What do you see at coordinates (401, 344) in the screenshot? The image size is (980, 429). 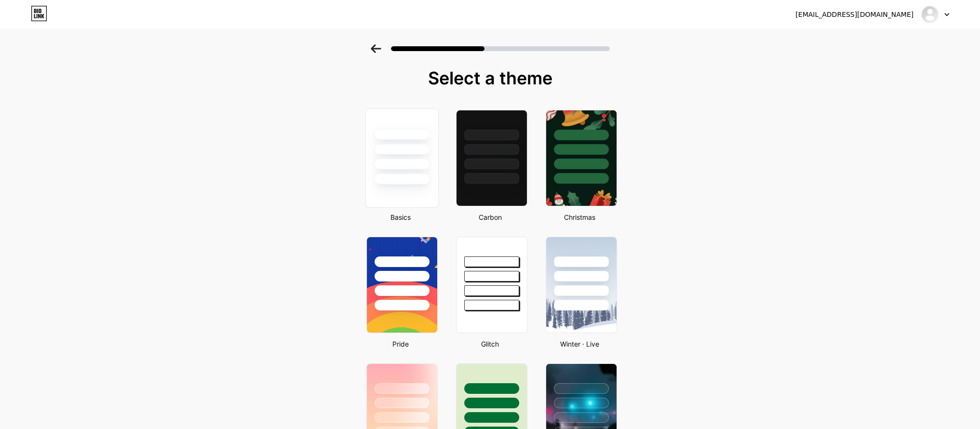 I see `div: Pride` at bounding box center [401, 344].